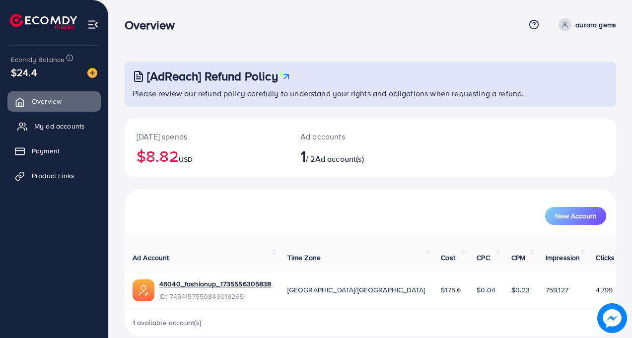 This screenshot has width=632, height=338. I want to click on span: $175.6, so click(451, 290).